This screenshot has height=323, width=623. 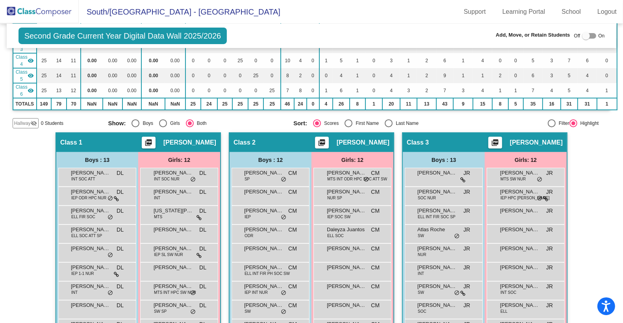 What do you see at coordinates (123, 36) in the screenshot?
I see `span: Second Grade Current Year Digital Data Wall 2025/2026` at bounding box center [123, 36].